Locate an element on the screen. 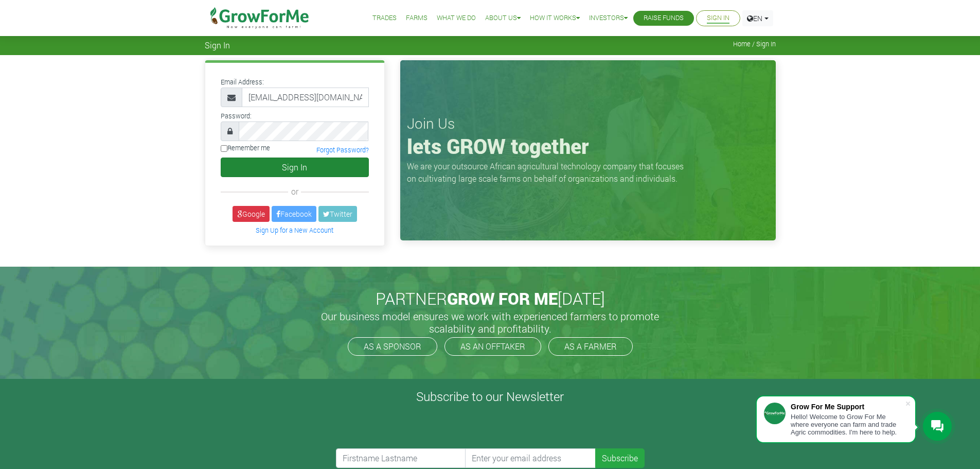  a: Raise Funds is located at coordinates (664, 18).